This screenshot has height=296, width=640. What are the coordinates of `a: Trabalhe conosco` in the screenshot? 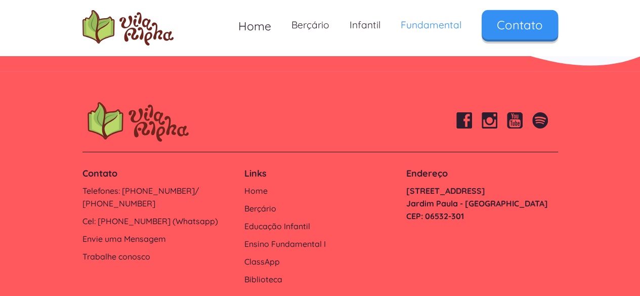 It's located at (158, 256).